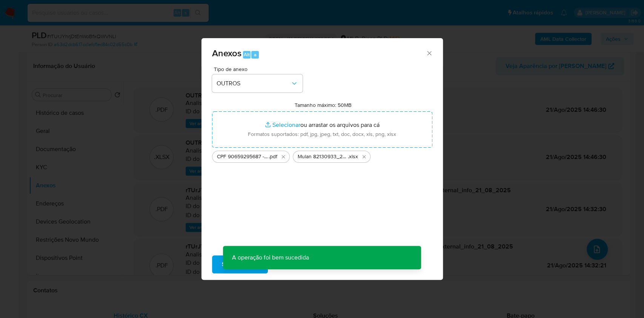  I want to click on span: Tipo de anexo, so click(259, 69).